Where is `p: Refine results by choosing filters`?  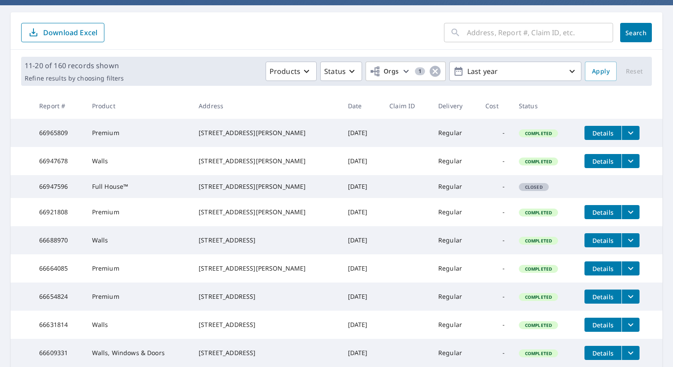 p: Refine results by choosing filters is located at coordinates (74, 78).